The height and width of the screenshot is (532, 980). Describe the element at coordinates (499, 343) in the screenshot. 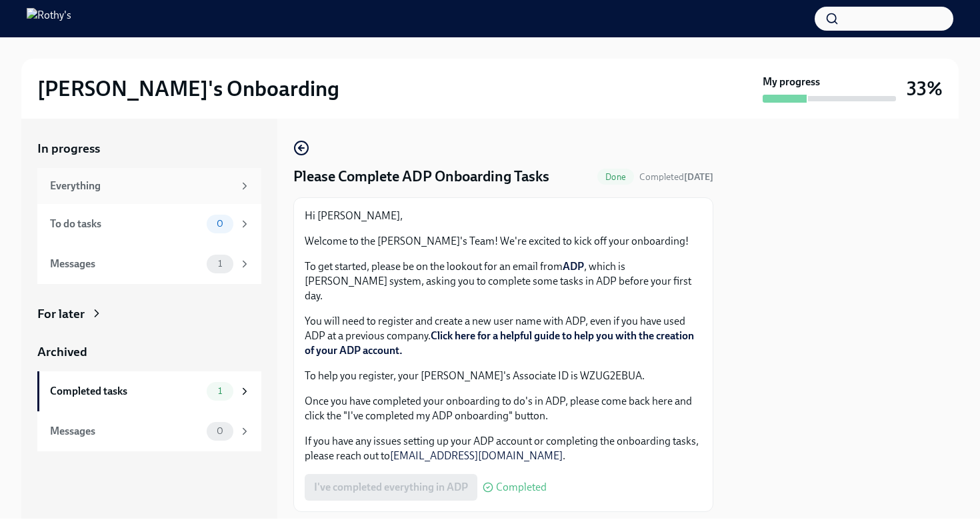

I see `a: Click here for a helpful guide to help you with the creation of your ADP account.` at that location.